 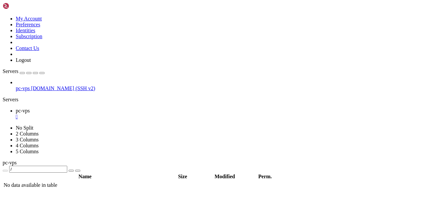 What do you see at coordinates (27, 151) in the screenshot?
I see `a: 5 Columns` at bounding box center [27, 151].